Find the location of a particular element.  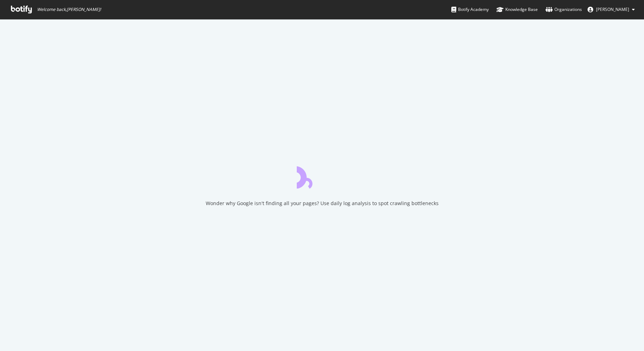

span: Noah Turner is located at coordinates (612, 9).